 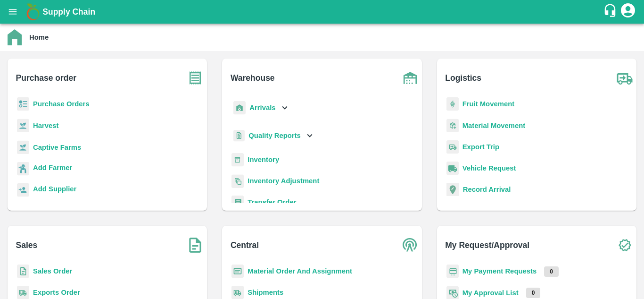 I want to click on a: Purchase Orders, so click(x=61, y=104).